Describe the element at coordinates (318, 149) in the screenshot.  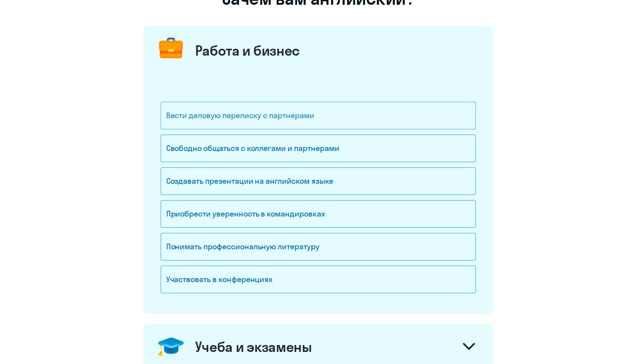
I see `div: Свободно общаться с коллегами и партнерами` at that location.